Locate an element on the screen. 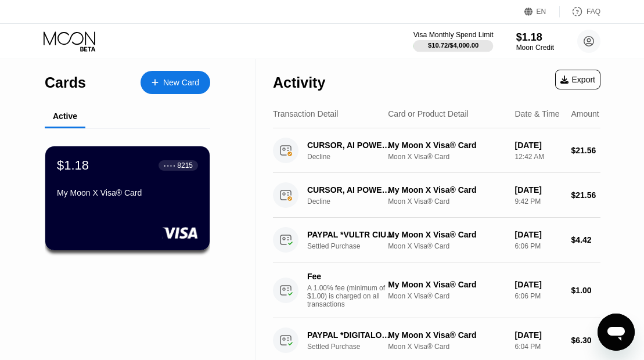  div: 8215 is located at coordinates (185, 165).